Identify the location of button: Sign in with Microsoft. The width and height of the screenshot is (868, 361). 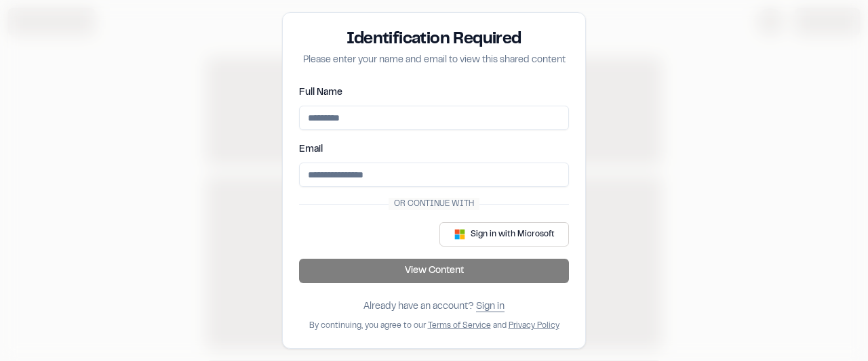
(504, 235).